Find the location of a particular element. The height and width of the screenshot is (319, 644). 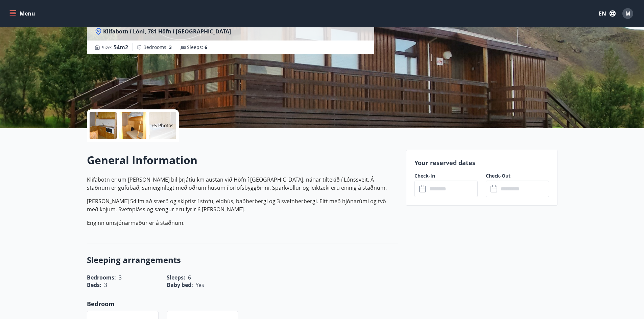

span: Sleeps : is located at coordinates (197, 47).